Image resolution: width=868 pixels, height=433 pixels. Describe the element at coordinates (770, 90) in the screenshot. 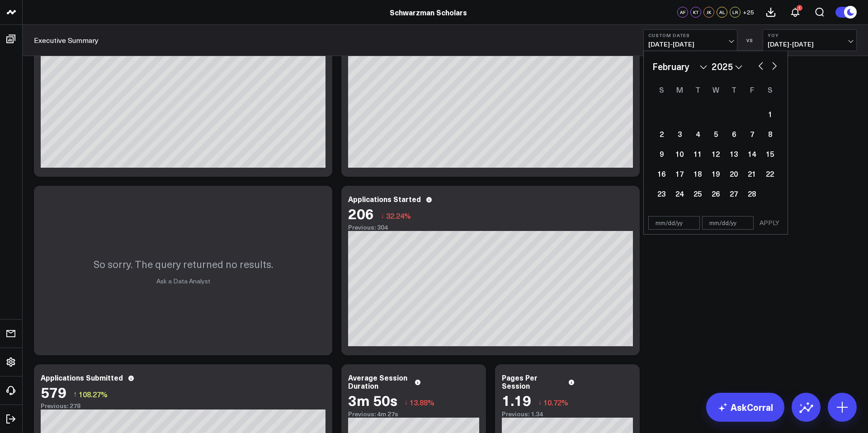

I see `div: Saturday` at that location.